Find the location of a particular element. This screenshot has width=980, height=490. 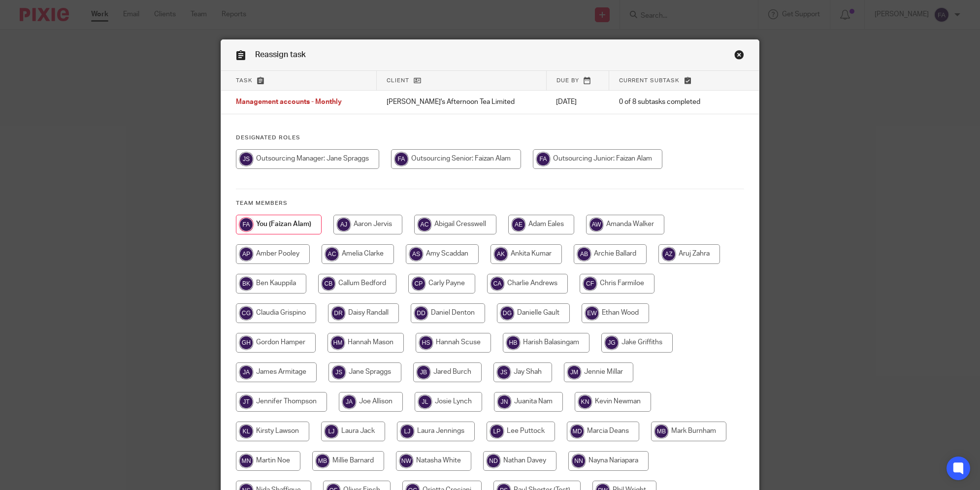

span: Client is located at coordinates (398, 81).